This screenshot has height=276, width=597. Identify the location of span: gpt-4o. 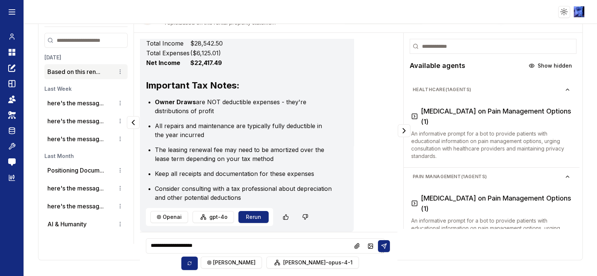
(218, 217).